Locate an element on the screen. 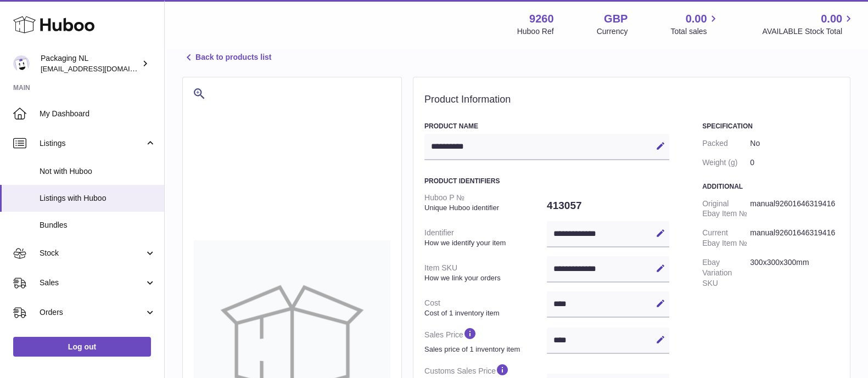 The height and width of the screenshot is (378, 868). span: Listings is located at coordinates (92, 143).